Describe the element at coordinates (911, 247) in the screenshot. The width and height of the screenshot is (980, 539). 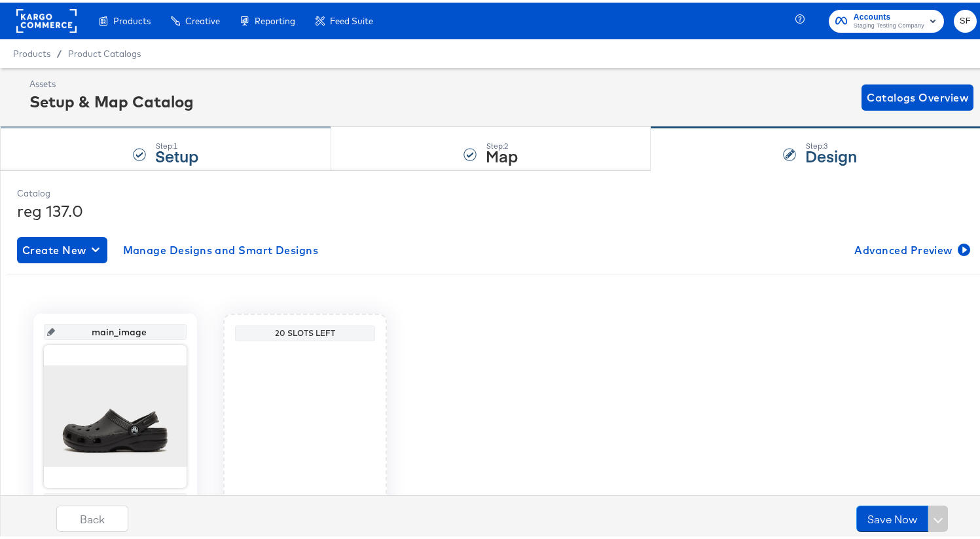
I see `span: Advanced Preview` at that location.